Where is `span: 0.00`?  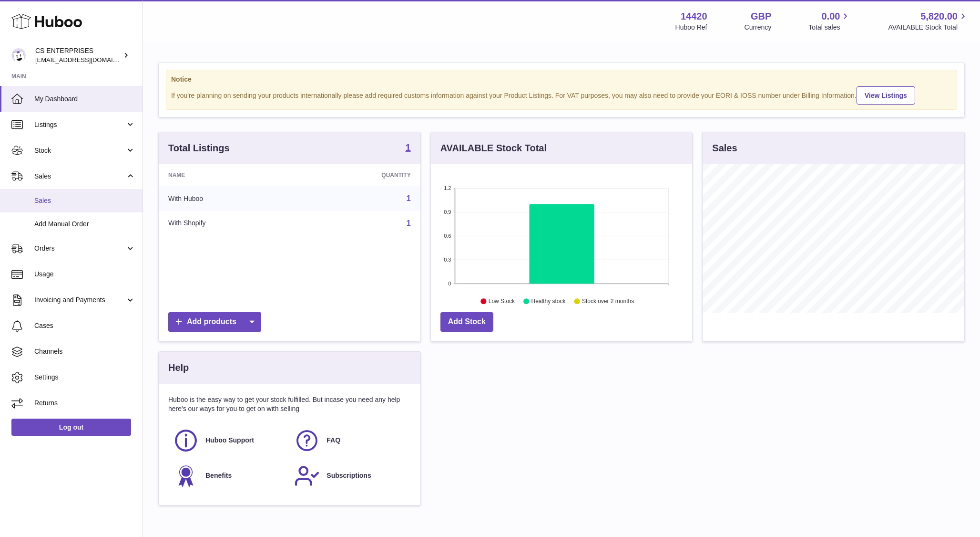
span: 0.00 is located at coordinates (831, 16).